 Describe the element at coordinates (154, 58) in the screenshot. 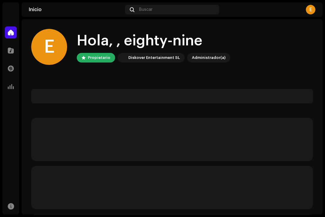

I see `div: Diskover Entertainment SL` at that location.